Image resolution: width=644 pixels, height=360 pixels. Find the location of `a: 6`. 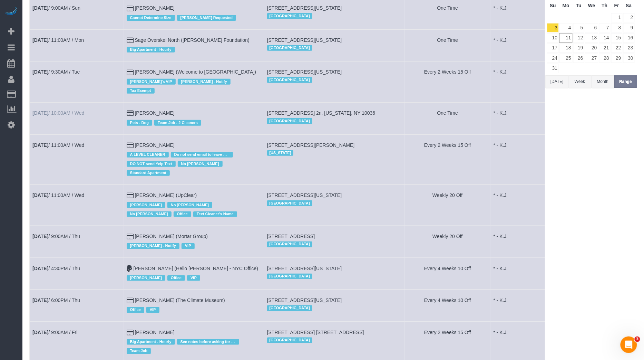

a: 6 is located at coordinates (591, 28).